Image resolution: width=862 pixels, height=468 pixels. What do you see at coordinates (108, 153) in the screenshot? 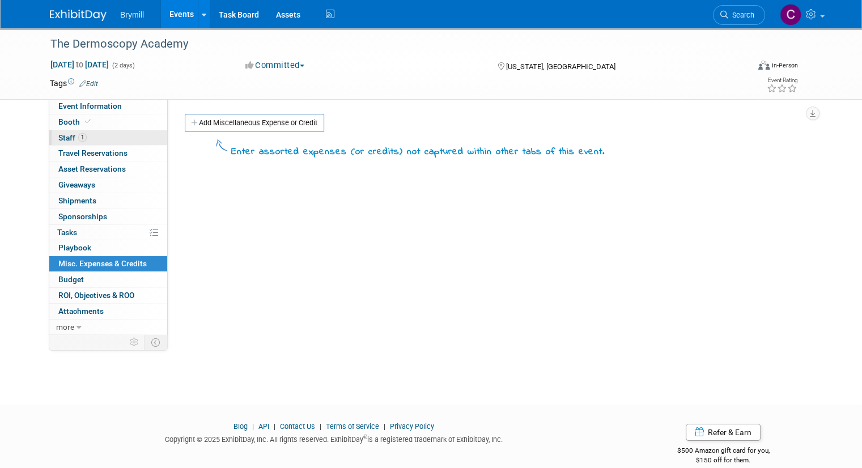
I see `a: Travel Reservations` at bounding box center [108, 153].